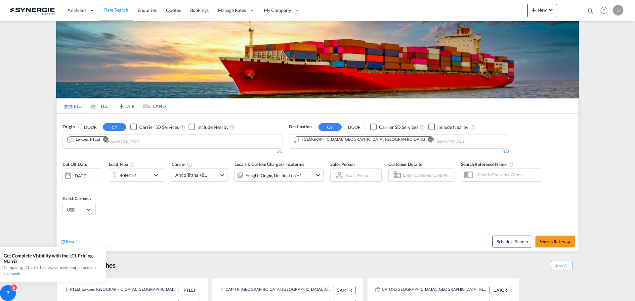  Describe the element at coordinates (279, 175) in the screenshot. I see `div: Freight Origin Destination Factory Stuffingicon-chevron-down` at that location.